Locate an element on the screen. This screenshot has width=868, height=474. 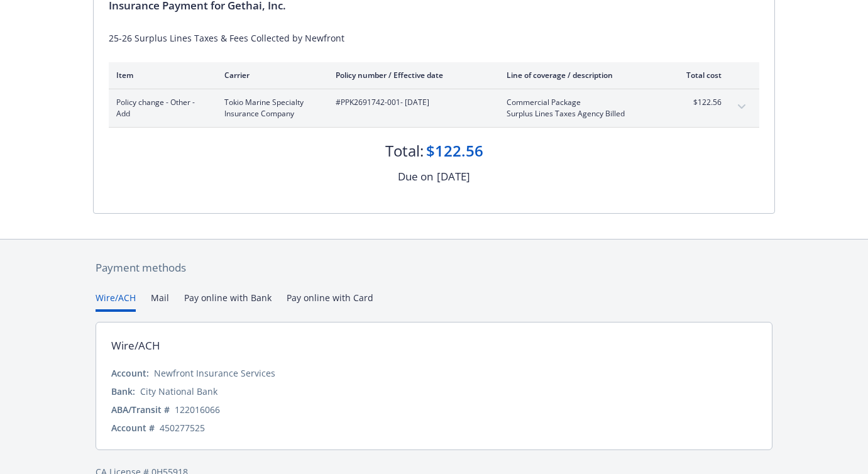
div: Carrier is located at coordinates (270, 75).